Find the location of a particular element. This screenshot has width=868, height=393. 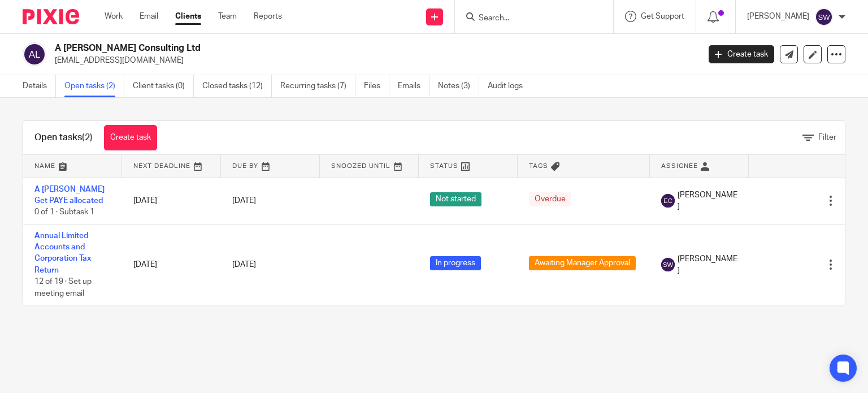

a: Work is located at coordinates (113, 17).